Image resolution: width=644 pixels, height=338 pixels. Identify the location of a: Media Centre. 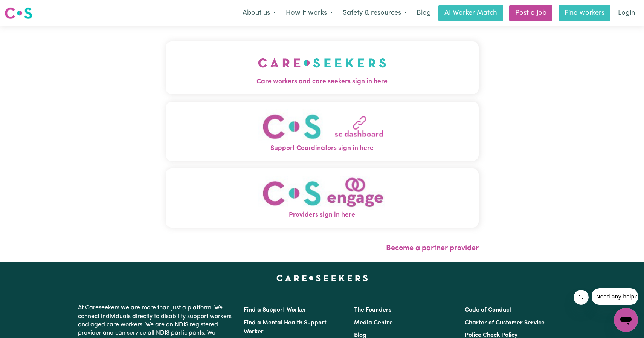
(373, 323).